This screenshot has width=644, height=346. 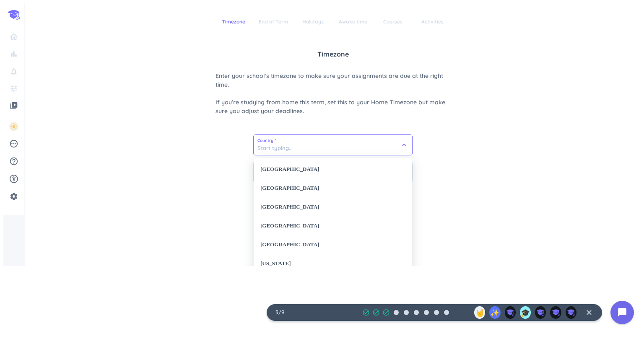 What do you see at coordinates (393, 22) in the screenshot?
I see `span: Courses` at bounding box center [393, 22].